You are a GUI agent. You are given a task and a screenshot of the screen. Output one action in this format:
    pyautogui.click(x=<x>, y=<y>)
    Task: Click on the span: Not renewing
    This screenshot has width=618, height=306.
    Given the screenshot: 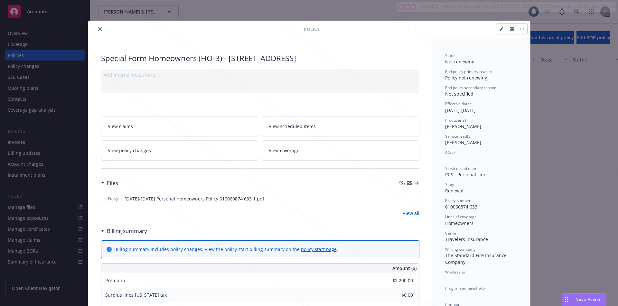 What is the action you would take?
    pyautogui.click(x=460, y=61)
    